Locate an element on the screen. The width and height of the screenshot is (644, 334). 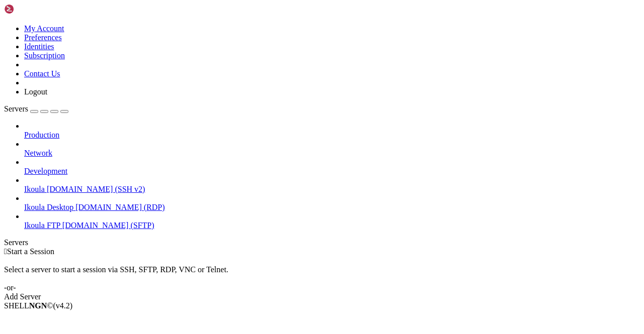
li: Network is located at coordinates (332, 148).